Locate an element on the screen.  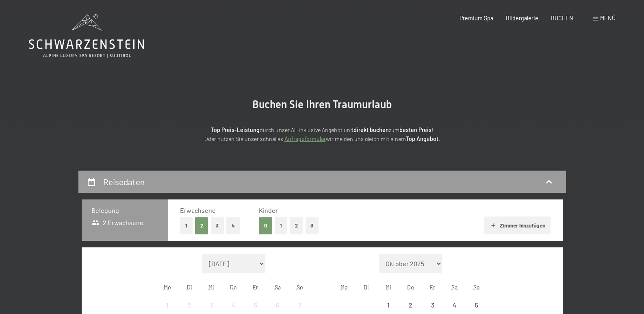
span: Menü is located at coordinates (608, 18).